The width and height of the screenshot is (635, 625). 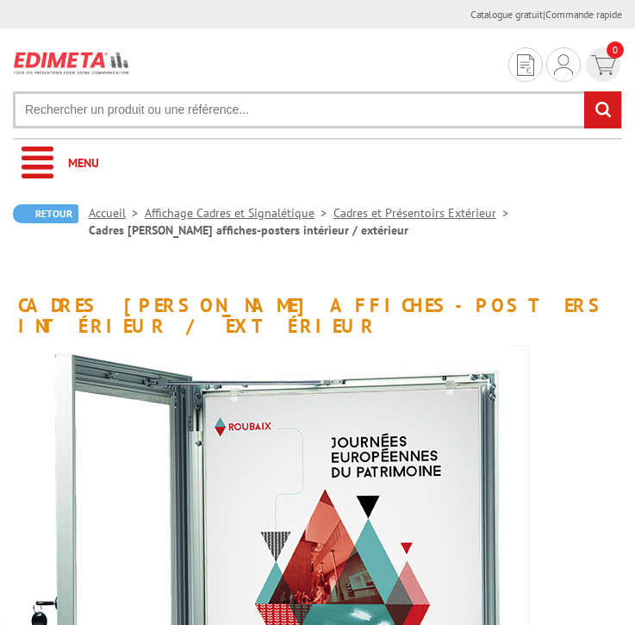 I want to click on a: Affichage Cadres et Signalétique, so click(x=239, y=213).